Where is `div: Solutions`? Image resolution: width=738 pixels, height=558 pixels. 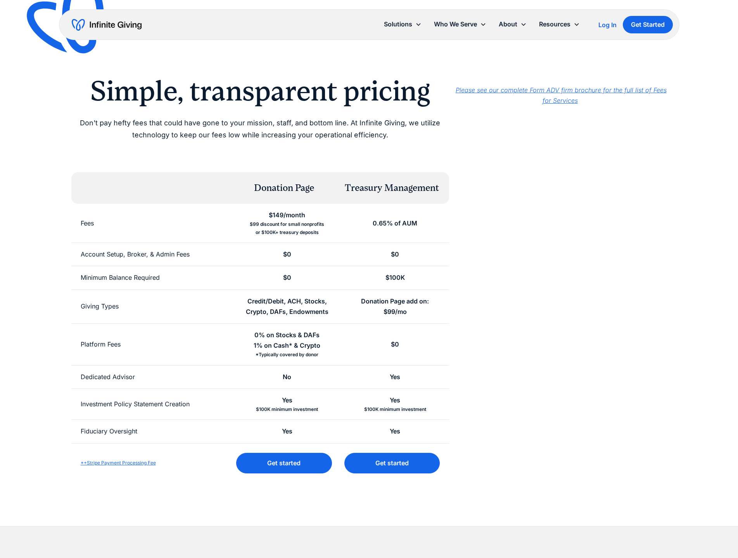 div: Solutions is located at coordinates (398, 24).